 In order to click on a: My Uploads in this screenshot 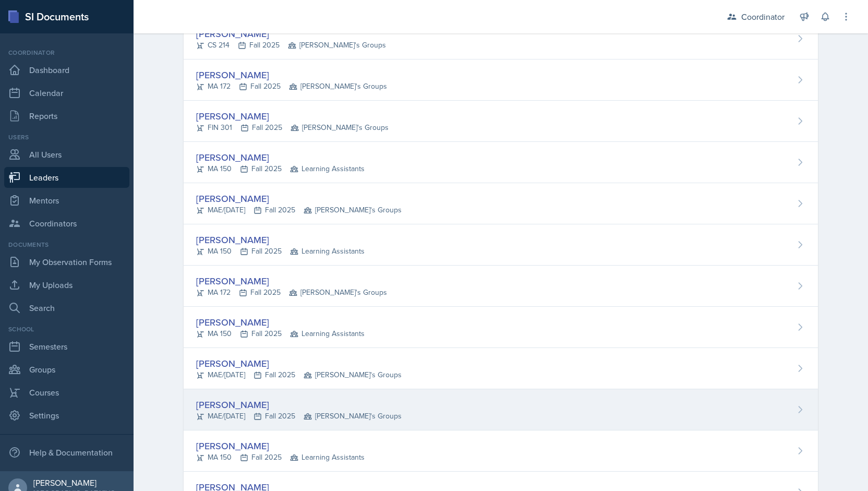, I will do `click(66, 285)`.